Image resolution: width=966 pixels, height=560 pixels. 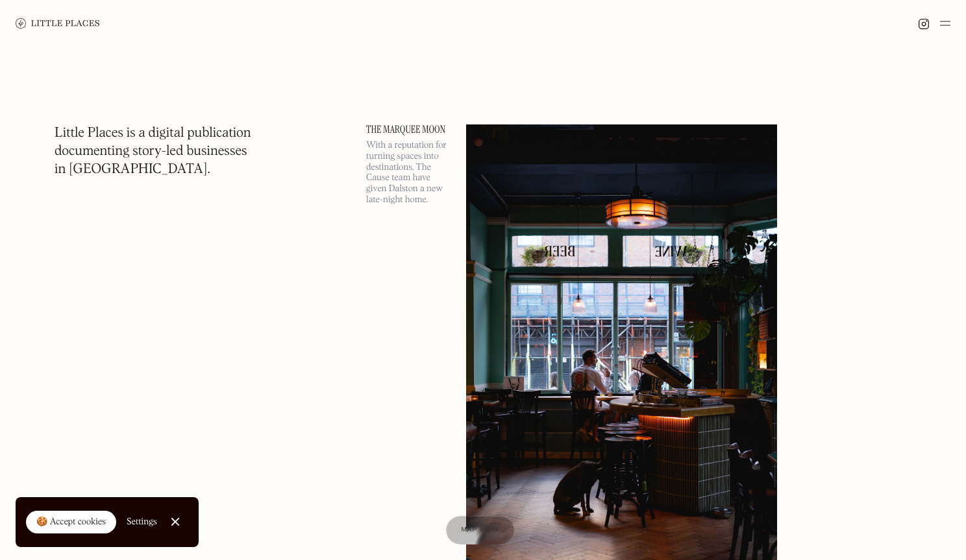 What do you see at coordinates (480, 531) in the screenshot?
I see `a: Map view` at bounding box center [480, 531].